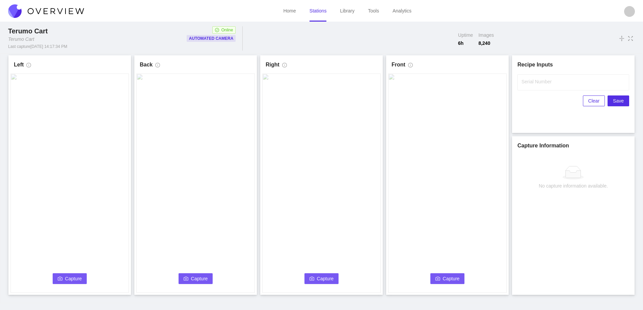 The width and height of the screenshot is (643, 310). What do you see at coordinates (574, 65) in the screenshot?
I see `h1: Recipe Inputs` at bounding box center [574, 65].